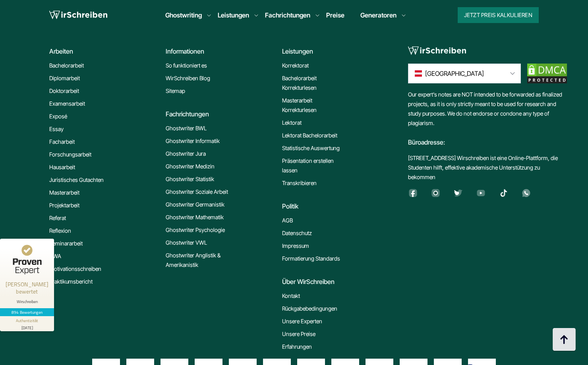 The width and height of the screenshot is (588, 365). I want to click on a: So funktioniert es, so click(186, 66).